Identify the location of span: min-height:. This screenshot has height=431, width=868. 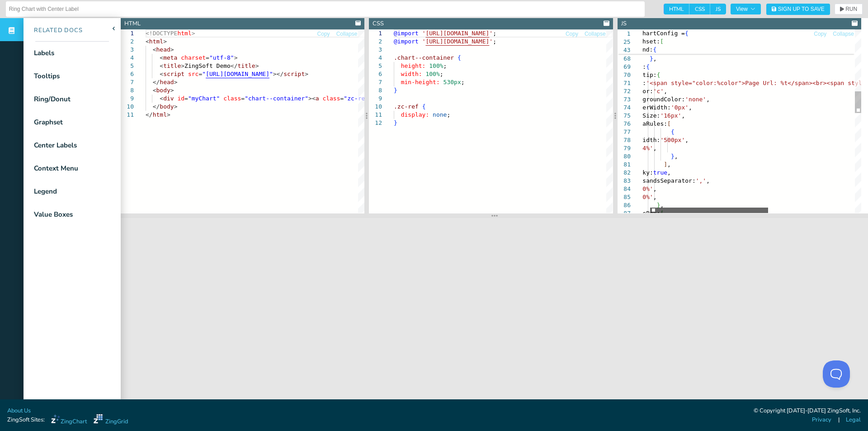
(420, 82).